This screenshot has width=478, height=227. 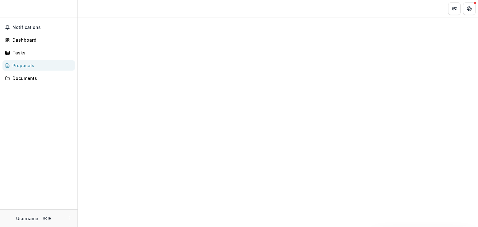 I want to click on div: Documents, so click(x=41, y=78).